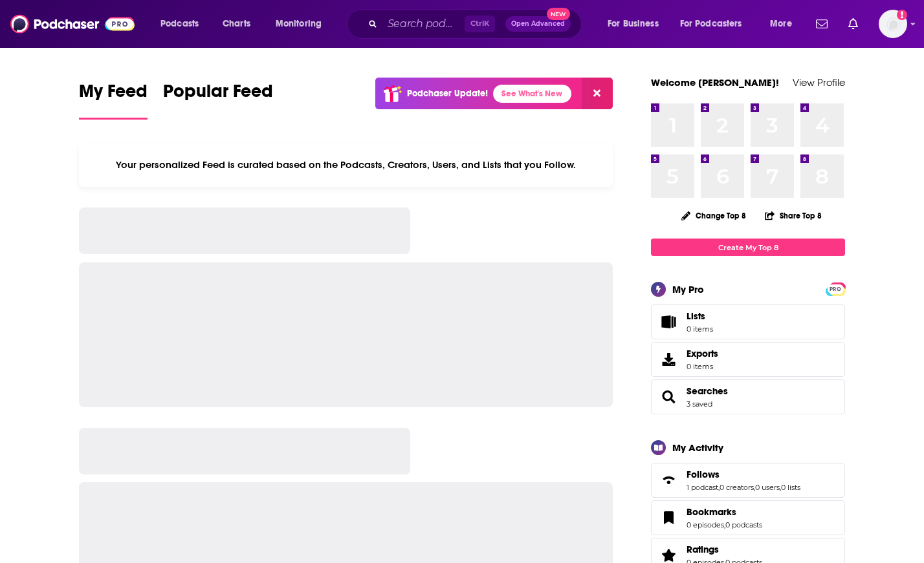 The image size is (924, 563). I want to click on a: View Profile, so click(819, 82).